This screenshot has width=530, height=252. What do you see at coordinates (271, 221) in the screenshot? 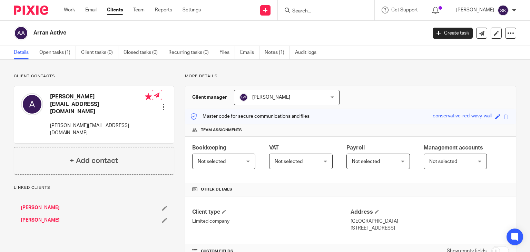
I see `p: Limited company` at bounding box center [271, 221].